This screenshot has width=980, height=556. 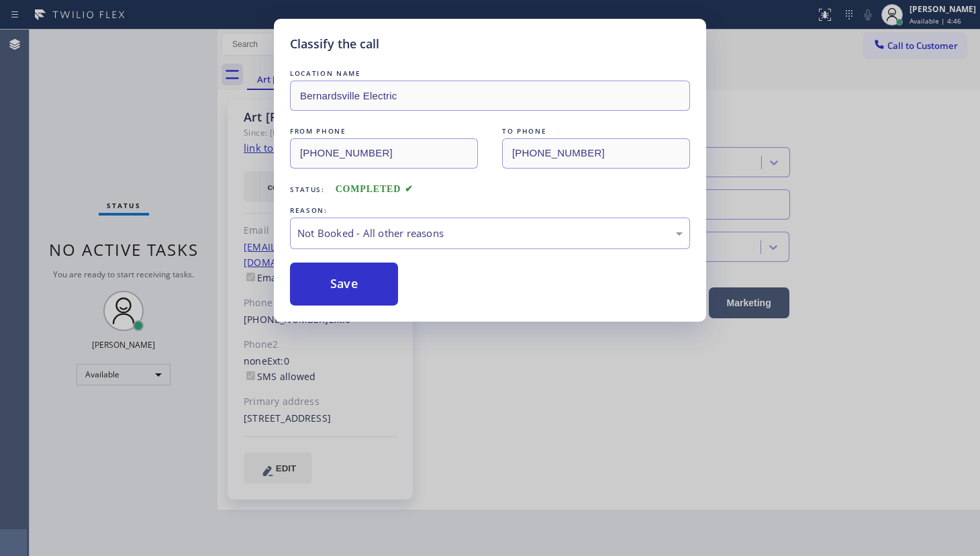 What do you see at coordinates (490, 73) in the screenshot?
I see `div: LOCATION NAME` at bounding box center [490, 73].